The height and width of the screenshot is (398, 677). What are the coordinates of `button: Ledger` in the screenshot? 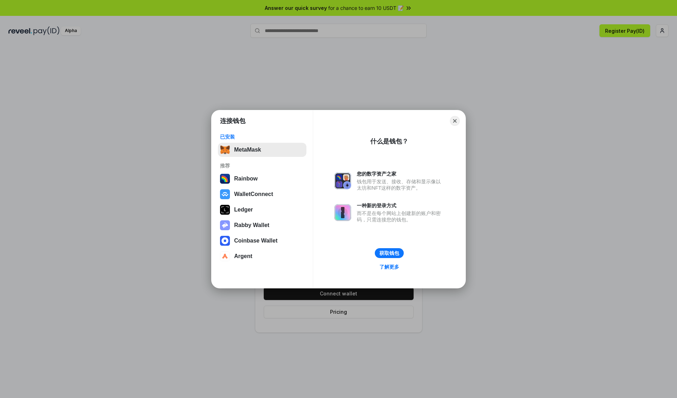 It's located at (262, 210).